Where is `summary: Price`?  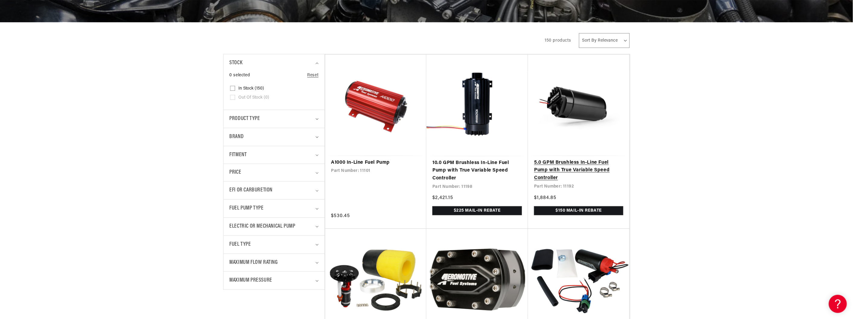 summary: Price is located at coordinates (274, 173).